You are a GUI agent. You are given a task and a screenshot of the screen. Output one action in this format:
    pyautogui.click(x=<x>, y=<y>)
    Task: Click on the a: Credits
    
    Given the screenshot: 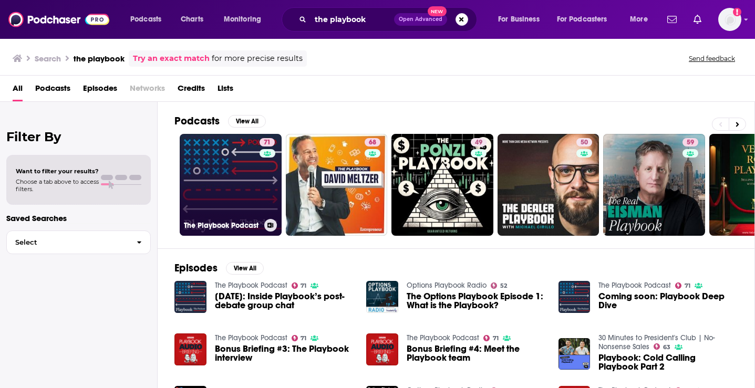 What is the action you would take?
    pyautogui.click(x=191, y=90)
    